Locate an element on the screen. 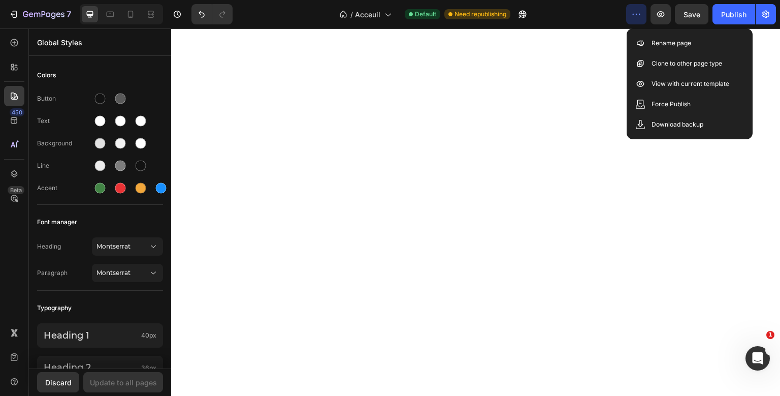 The image size is (780, 396). span: 1 is located at coordinates (770, 335).